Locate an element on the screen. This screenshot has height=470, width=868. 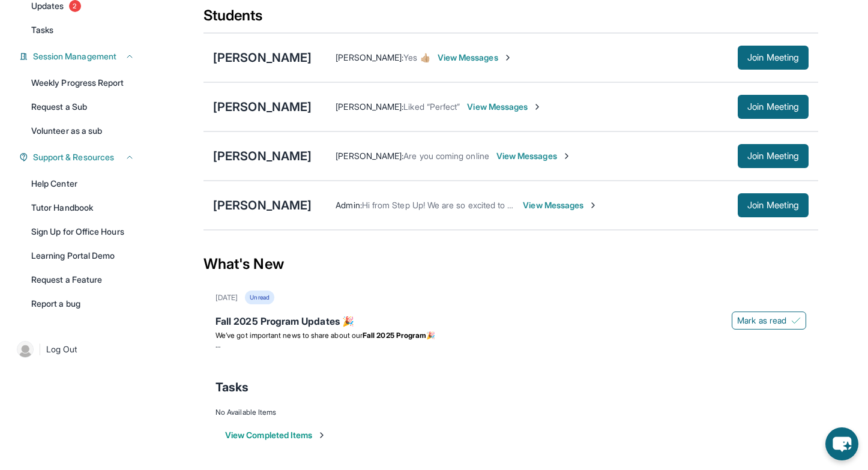
img: Mark as read is located at coordinates (796, 321).